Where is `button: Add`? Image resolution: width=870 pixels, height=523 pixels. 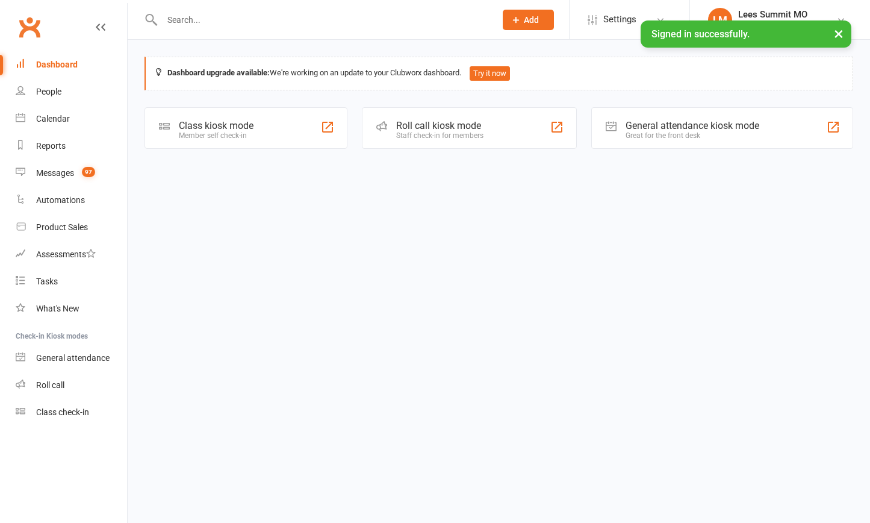
button: Add is located at coordinates (528, 20).